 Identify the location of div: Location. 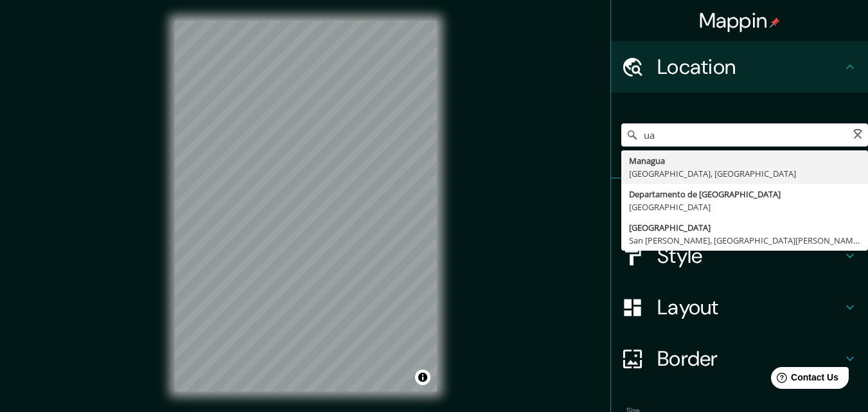
(739, 67).